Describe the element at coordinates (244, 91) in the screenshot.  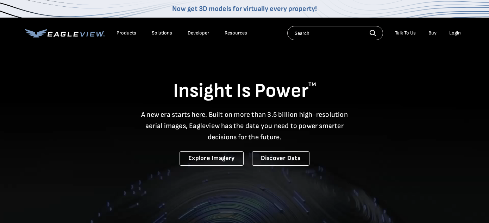
I see `h1: Insight Is Power` at that location.